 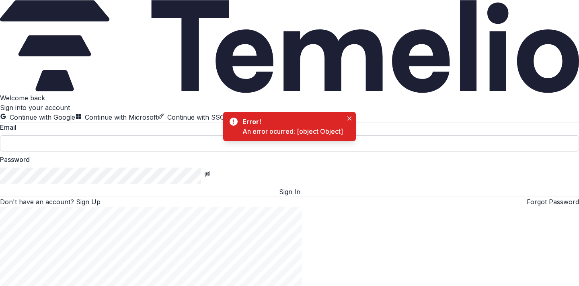 I want to click on div: Error!, so click(x=291, y=121).